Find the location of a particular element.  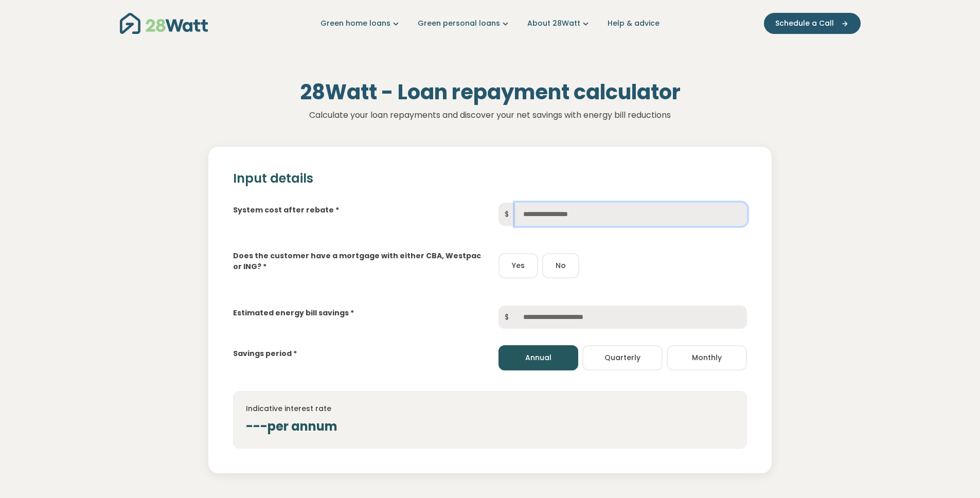

nav: Main navigation is located at coordinates (490, 24).